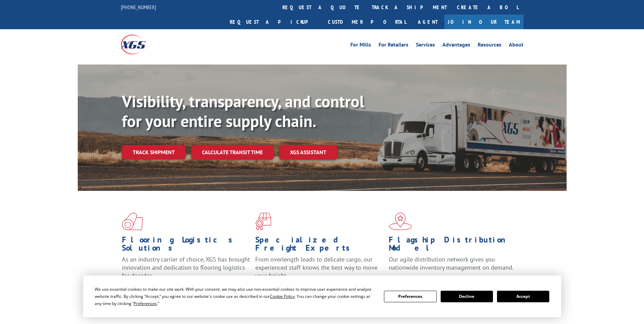 This screenshot has height=324, width=644. What do you see at coordinates (282, 296) in the screenshot?
I see `span: Cookie Policy` at bounding box center [282, 296].